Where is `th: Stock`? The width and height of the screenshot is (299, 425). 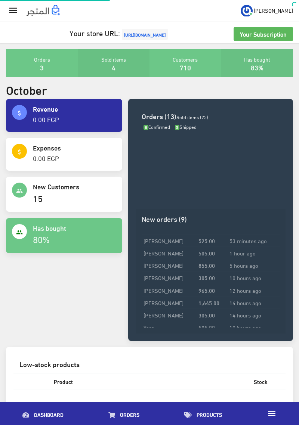
th: Stock is located at coordinates (260, 382).